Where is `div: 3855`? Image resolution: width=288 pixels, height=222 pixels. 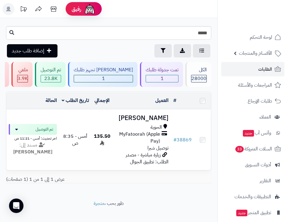 div: 3855 is located at coordinates (23, 79).